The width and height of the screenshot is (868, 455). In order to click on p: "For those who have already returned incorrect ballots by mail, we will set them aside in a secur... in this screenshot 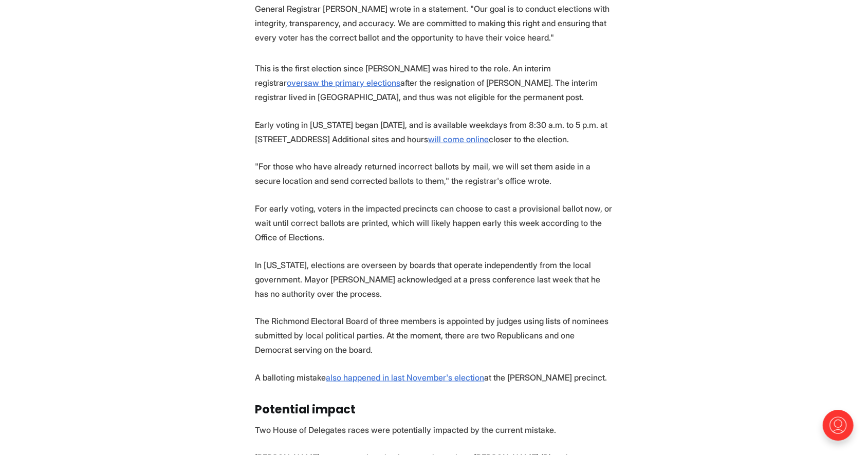, I will do `click(434, 174)`.